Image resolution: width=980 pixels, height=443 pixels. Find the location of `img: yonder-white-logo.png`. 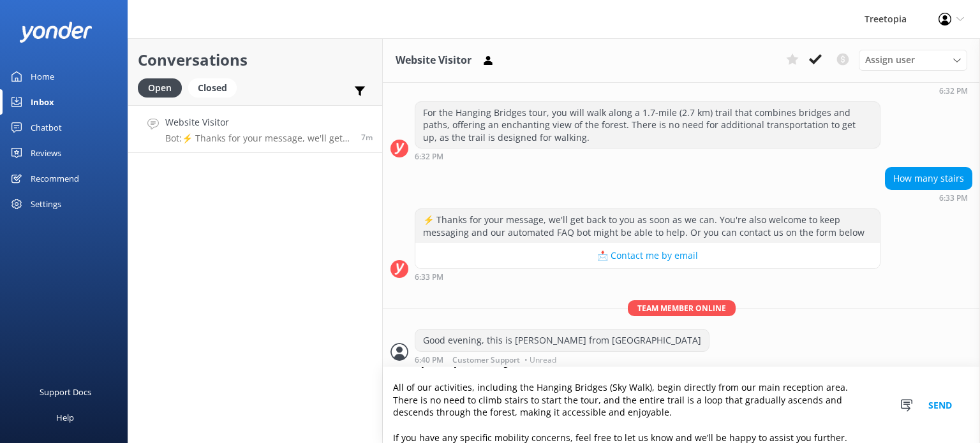

img: yonder-white-logo.png is located at coordinates (55, 32).